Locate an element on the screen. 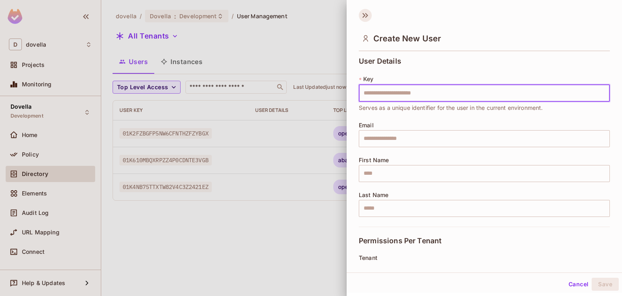 This screenshot has width=622, height=296. button: Save is located at coordinates (605, 284).